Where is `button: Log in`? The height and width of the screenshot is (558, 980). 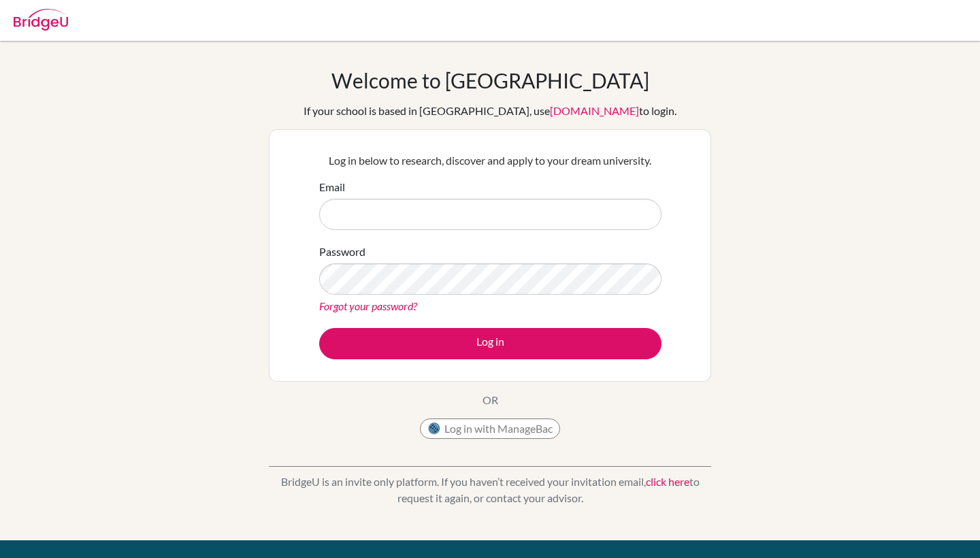 button: Log in is located at coordinates (490, 344).